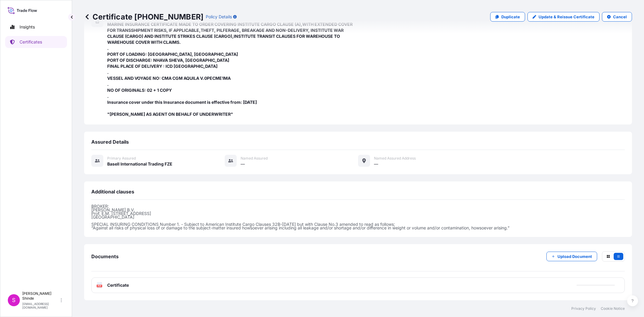 Image resolution: width=644 pixels, height=317 pixels. Describe the element at coordinates (233, 69) in the screenshot. I see `span: MARINE INSURANCE CERTIFICATE MADE TO ORDER COVERING INSTITUTE CARGO CLAUSE (A),WITH EXTENDED COVE...` at that location.